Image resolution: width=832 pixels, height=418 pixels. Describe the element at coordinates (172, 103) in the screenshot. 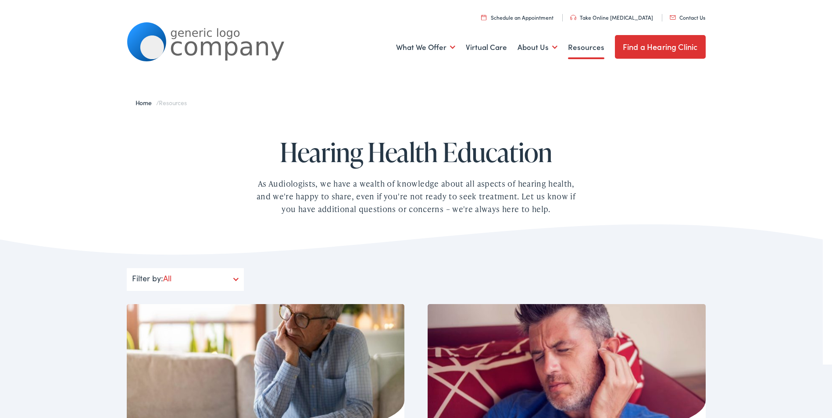

I see `span: Resources` at that location.